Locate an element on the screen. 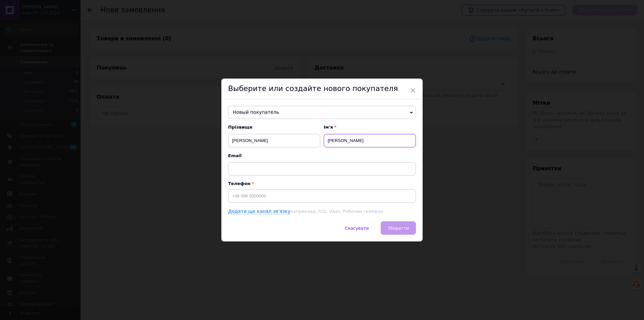 Image resolution: width=644 pixels, height=320 pixels. p: Телефон is located at coordinates (322, 184).